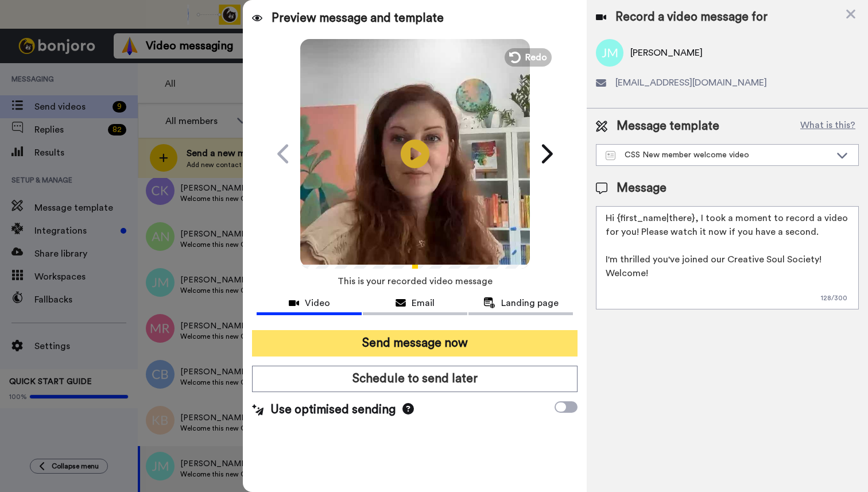 The width and height of the screenshot is (868, 492). Describe the element at coordinates (333, 410) in the screenshot. I see `span: Use optimised sending` at that location.